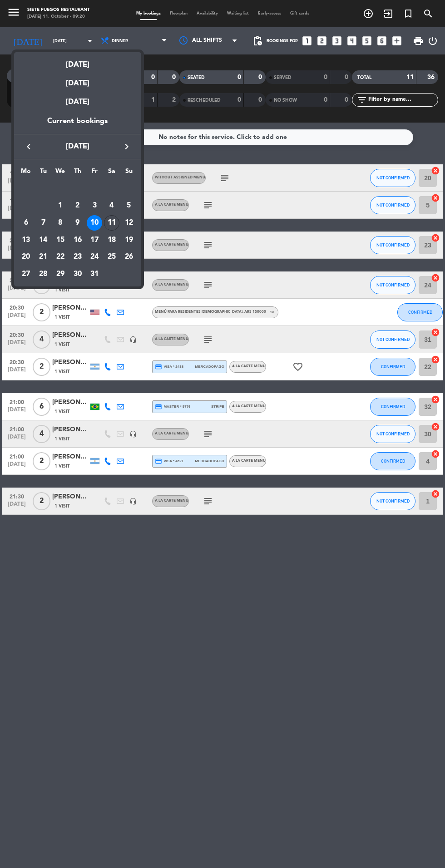  What do you see at coordinates (43, 257) in the screenshot?
I see `div: 21` at bounding box center [43, 257].